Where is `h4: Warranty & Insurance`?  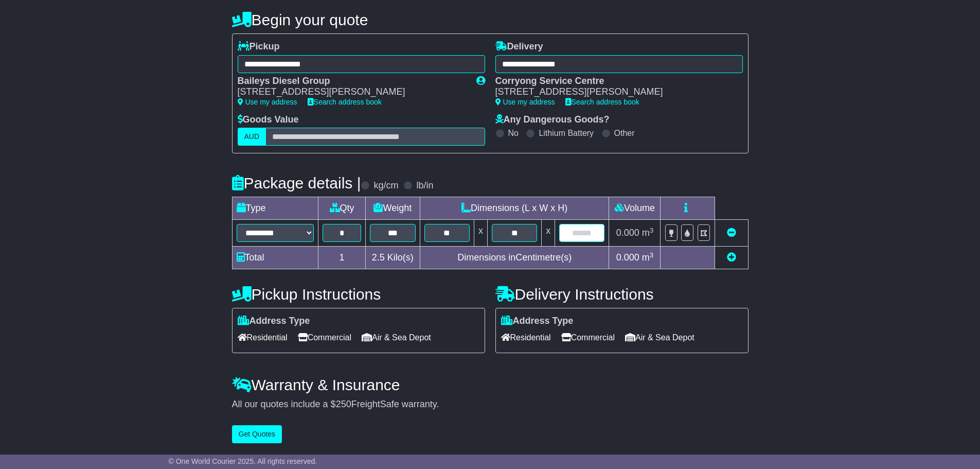
h4: Warranty & Insurance is located at coordinates (490, 385).